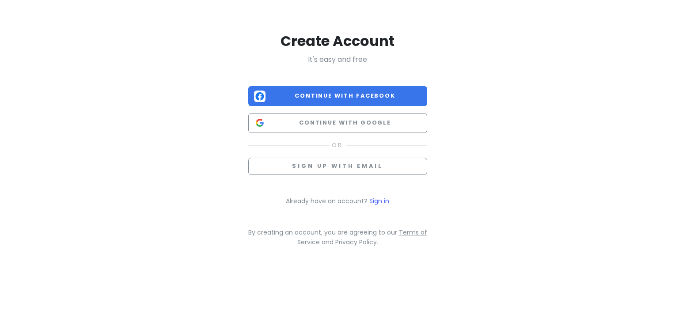 The width and height of the screenshot is (675, 326). Describe the element at coordinates (337, 123) in the screenshot. I see `button: Continue with Google` at that location.